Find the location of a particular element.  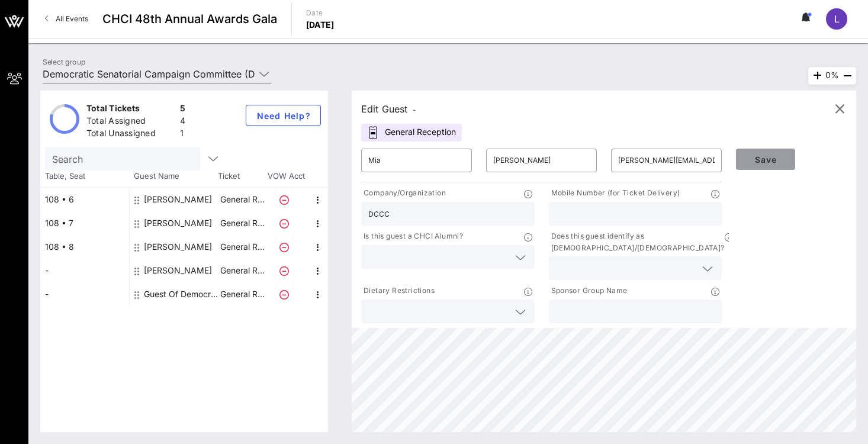

div: Guest Of Democratic Senatorial Campaign Committee (DSCC) is located at coordinates (181, 294).